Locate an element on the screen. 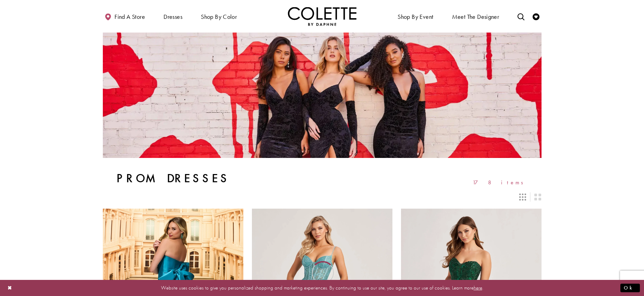 The width and height of the screenshot is (644, 296). span: 178 items is located at coordinates (500, 182).